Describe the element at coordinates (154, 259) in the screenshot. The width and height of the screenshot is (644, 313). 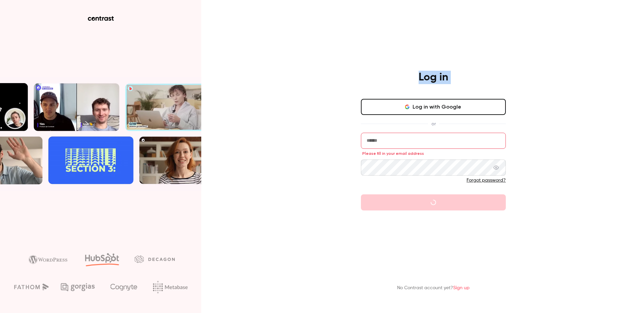
I see `img: decagon` at that location.